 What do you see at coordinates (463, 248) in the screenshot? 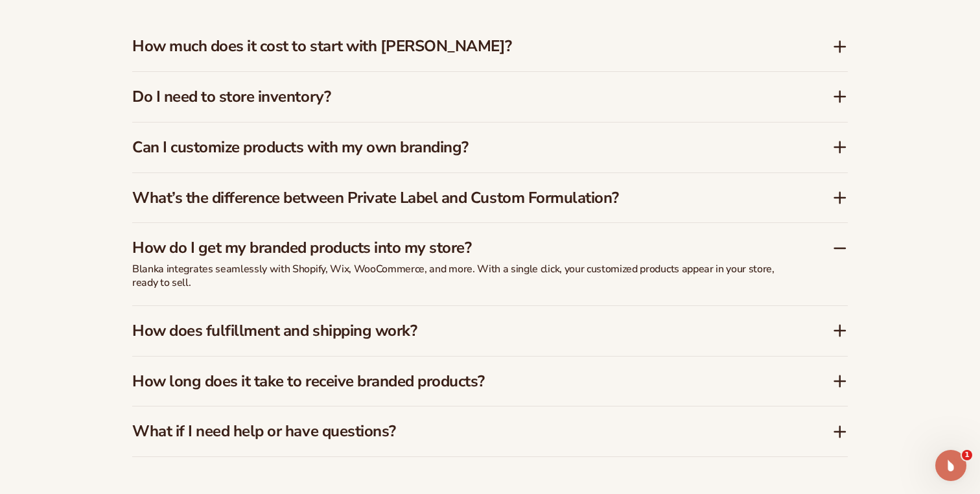
I see `h3: How do I get my branded products into my store?` at bounding box center [463, 248].